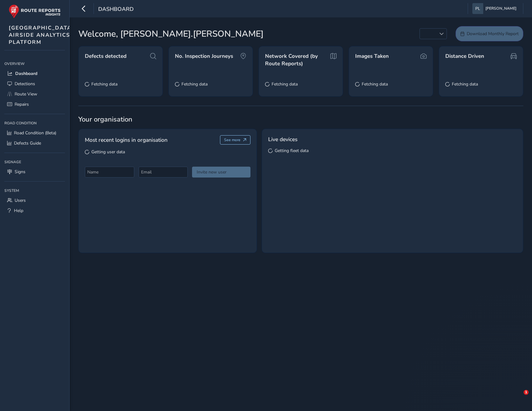  Describe the element at coordinates (372, 56) in the screenshot. I see `span: Images Taken` at that location.